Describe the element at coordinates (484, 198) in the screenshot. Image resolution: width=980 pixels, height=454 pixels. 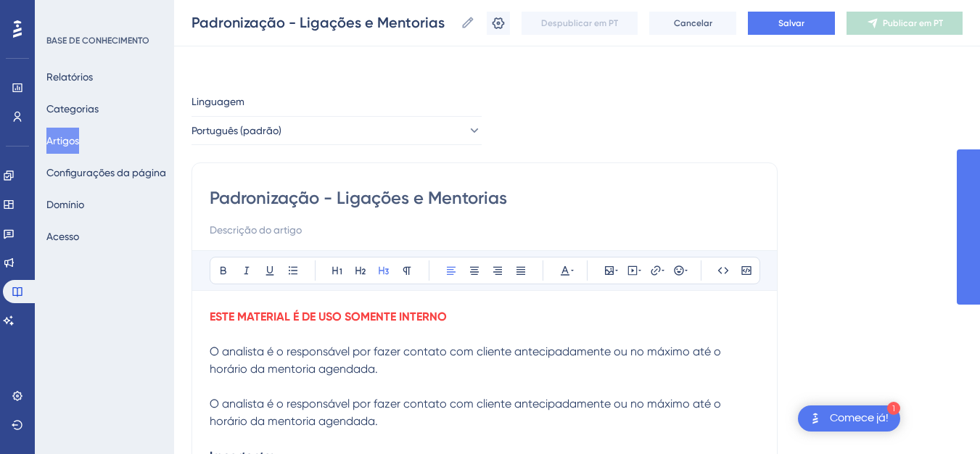
I see `input: Título do artigo` at that location.